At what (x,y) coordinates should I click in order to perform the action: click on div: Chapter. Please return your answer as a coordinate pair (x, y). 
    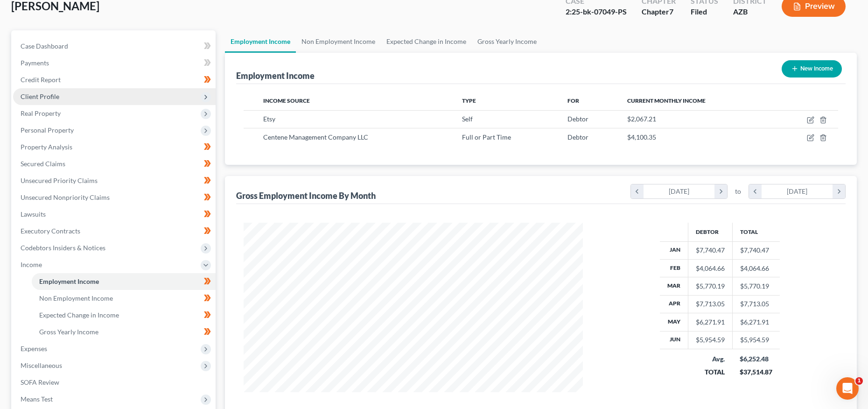
    Looking at the image, I should click on (658, 12).